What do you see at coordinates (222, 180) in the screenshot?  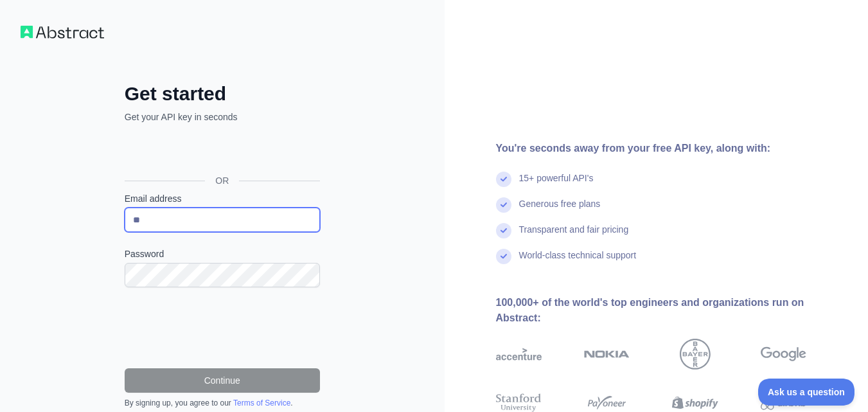 I see `span: OR` at bounding box center [222, 180].